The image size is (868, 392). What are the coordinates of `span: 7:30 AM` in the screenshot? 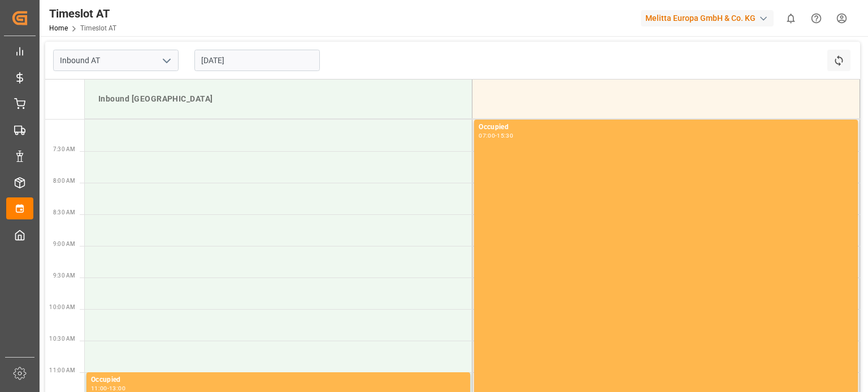 It's located at (64, 149).